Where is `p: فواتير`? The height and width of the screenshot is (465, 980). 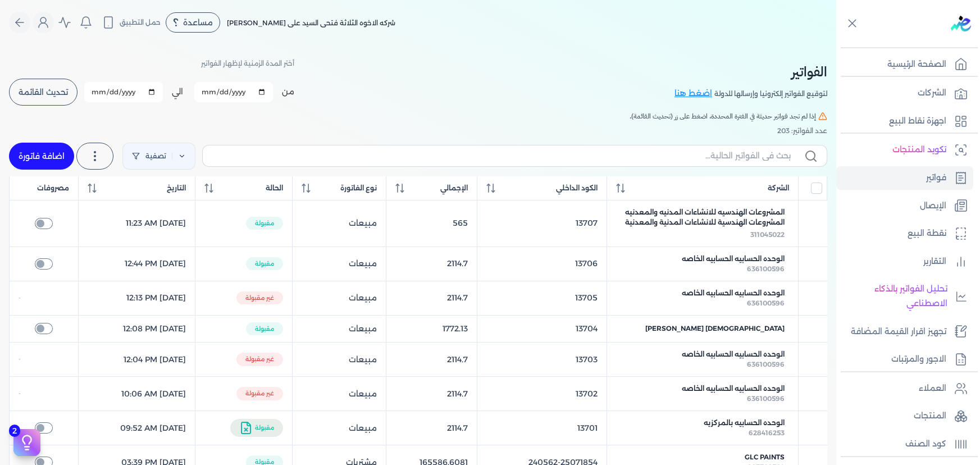 p: فواتير is located at coordinates (937, 178).